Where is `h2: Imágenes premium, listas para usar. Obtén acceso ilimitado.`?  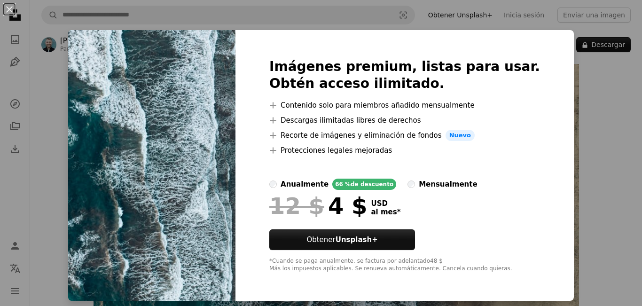
h2: Imágenes premium, listas para usar. Obtén acceso ilimitado. is located at coordinates (405, 75).